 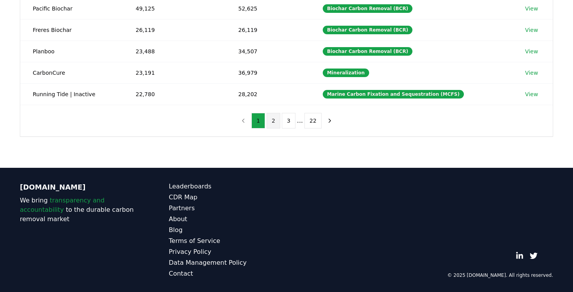 I want to click on a: LinkedIn, so click(x=520, y=256).